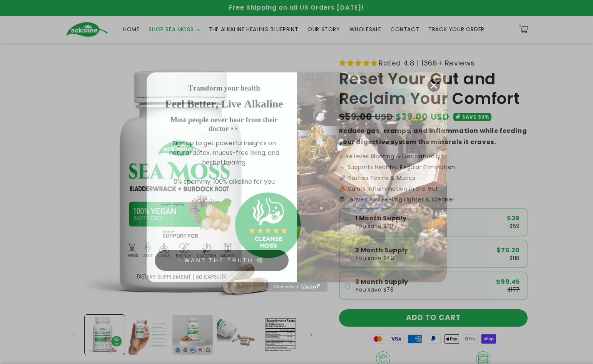 The height and width of the screenshot is (364, 593). Describe the element at coordinates (222, 233) in the screenshot. I see `input: Email` at that location.